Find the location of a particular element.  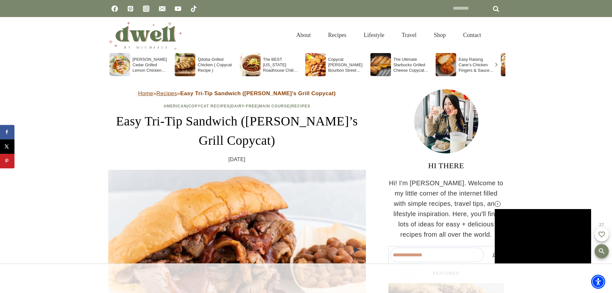

a: Contact is located at coordinates (472, 35).